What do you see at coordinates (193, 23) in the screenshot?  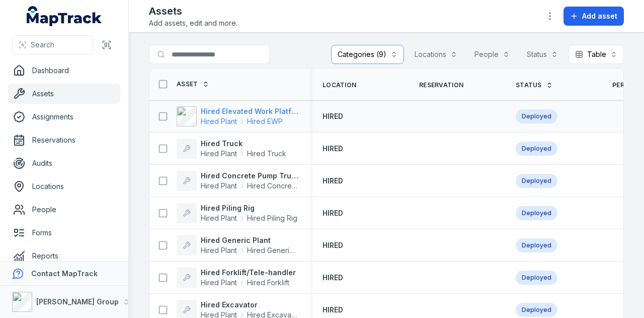 I see `span: Add assets, edit and more.` at bounding box center [193, 23].